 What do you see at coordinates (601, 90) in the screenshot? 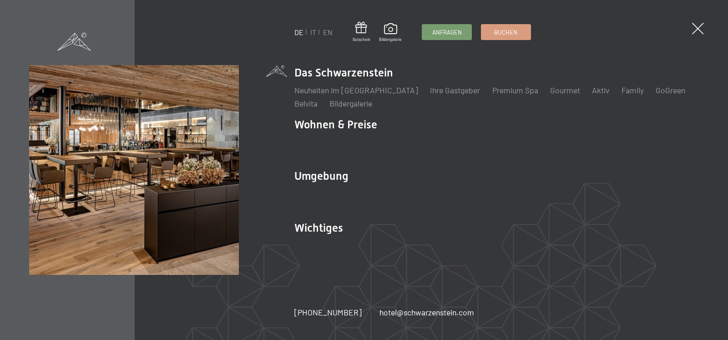
I see `a: Aktiv` at bounding box center [601, 90].